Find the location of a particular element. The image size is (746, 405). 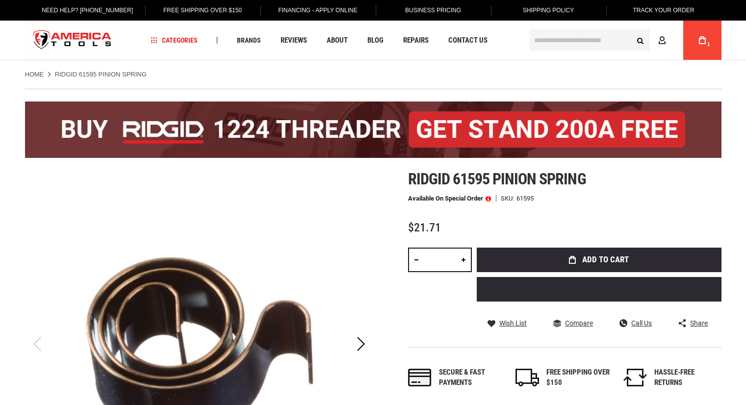

a: Contact Us is located at coordinates (468, 40).